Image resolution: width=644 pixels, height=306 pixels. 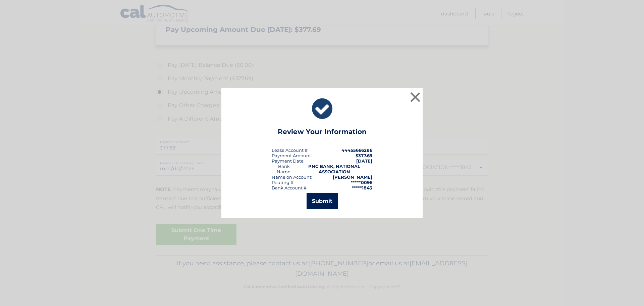 I want to click on div: Bank Account #:, so click(x=289, y=188).